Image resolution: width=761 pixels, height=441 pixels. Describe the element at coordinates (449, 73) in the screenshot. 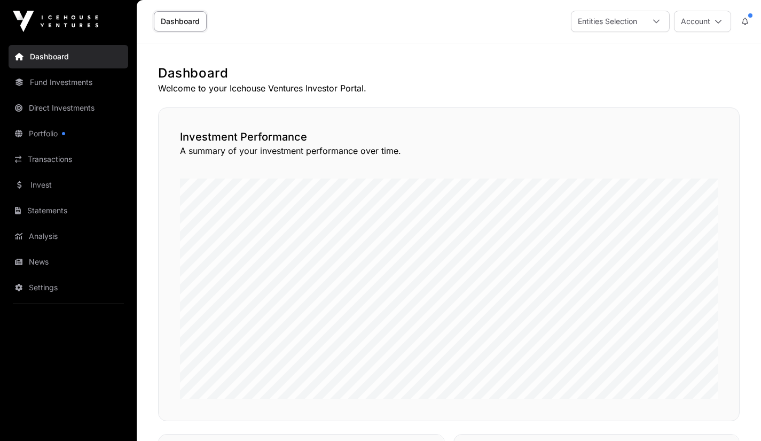

I see `h1: Dashboard` at that location.